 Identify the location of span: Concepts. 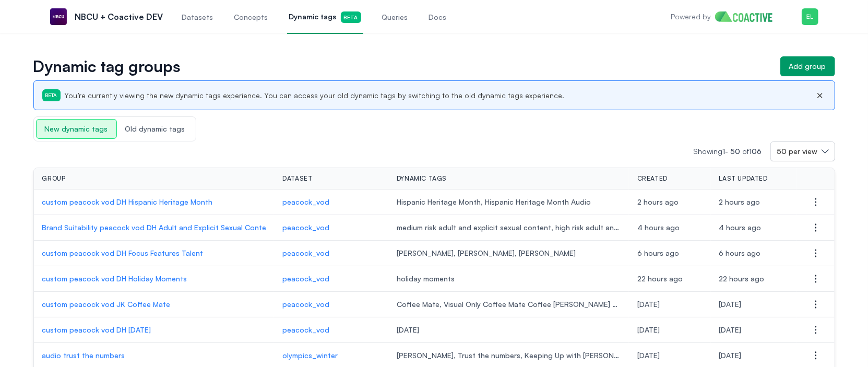
(251, 17).